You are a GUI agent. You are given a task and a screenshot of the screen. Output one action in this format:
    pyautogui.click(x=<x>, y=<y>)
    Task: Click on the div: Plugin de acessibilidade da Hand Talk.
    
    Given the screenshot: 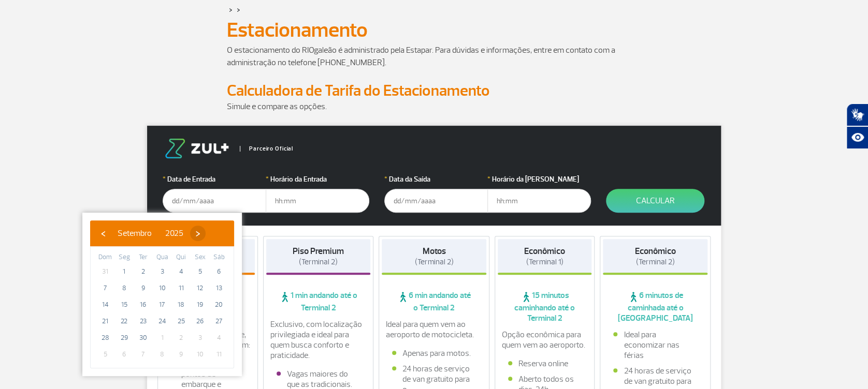 What is the action you would take?
    pyautogui.click(x=857, y=126)
    